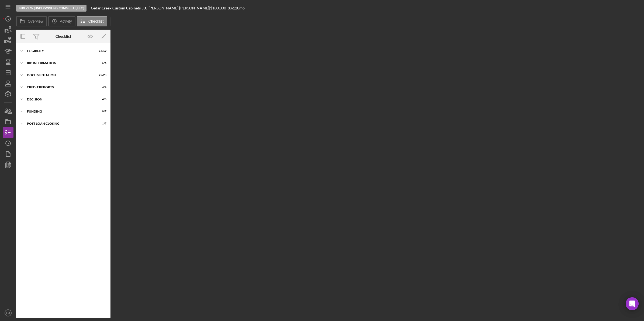  Describe the element at coordinates (51, 8) in the screenshot. I see `div: In Review (Underwriting, Committee, Etc.)` at that location.